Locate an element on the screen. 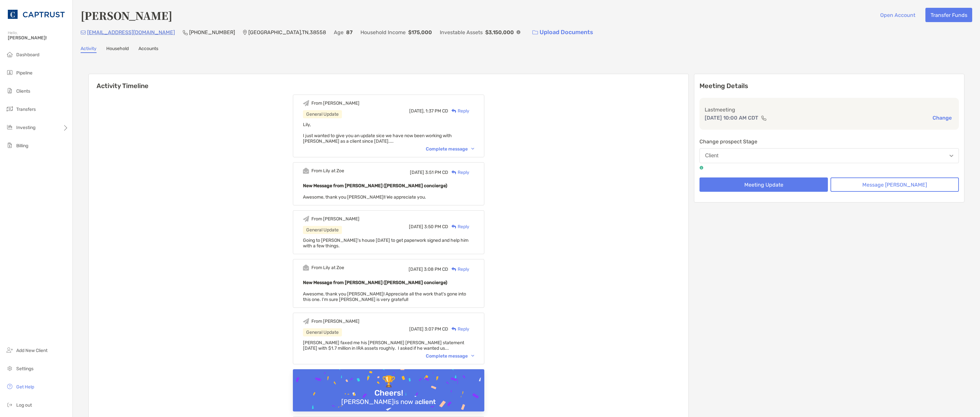 This screenshot has height=417, width=980. span: Pipeline is located at coordinates (24, 73).